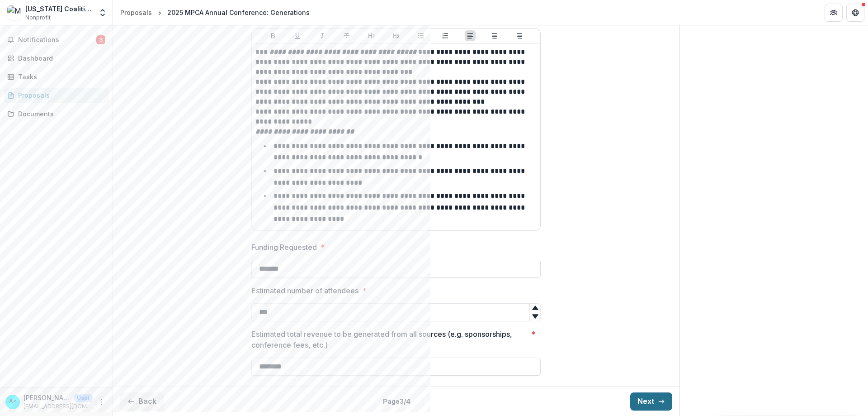  Describe the element at coordinates (322, 36) in the screenshot. I see `button: Italicize` at that location.